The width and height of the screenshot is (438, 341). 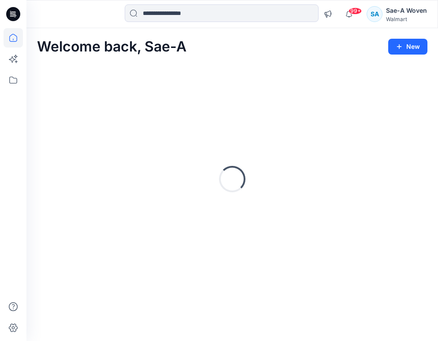 What do you see at coordinates (111, 47) in the screenshot?
I see `h2: Welcome back, Sae-A` at bounding box center [111, 47].